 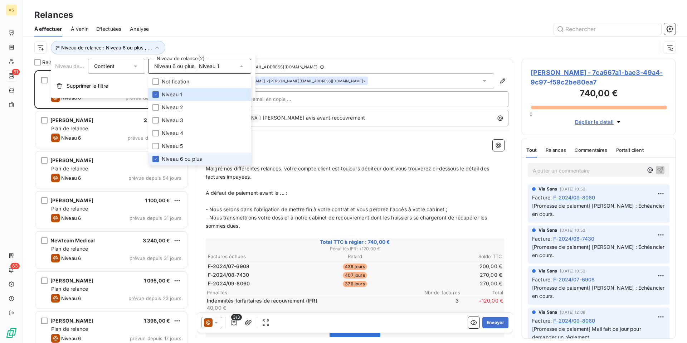 I want to click on h3: 740,00 €, so click(x=599, y=94).